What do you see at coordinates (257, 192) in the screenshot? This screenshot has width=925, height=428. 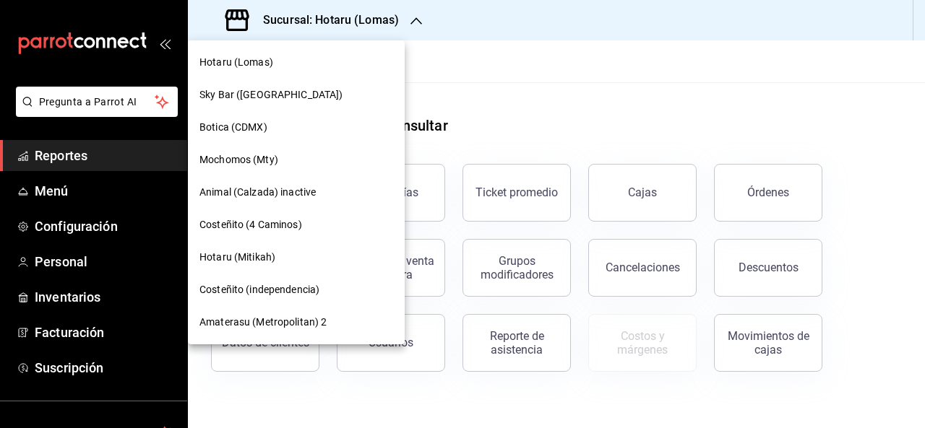 I see `span: Animal (Calzada) inactive` at bounding box center [257, 192].